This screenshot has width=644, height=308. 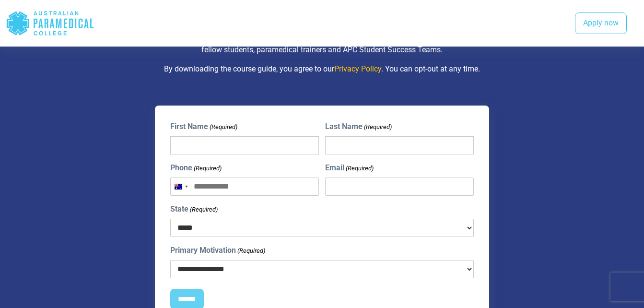 I want to click on div: Australian Paramedical College, so click(x=50, y=23).